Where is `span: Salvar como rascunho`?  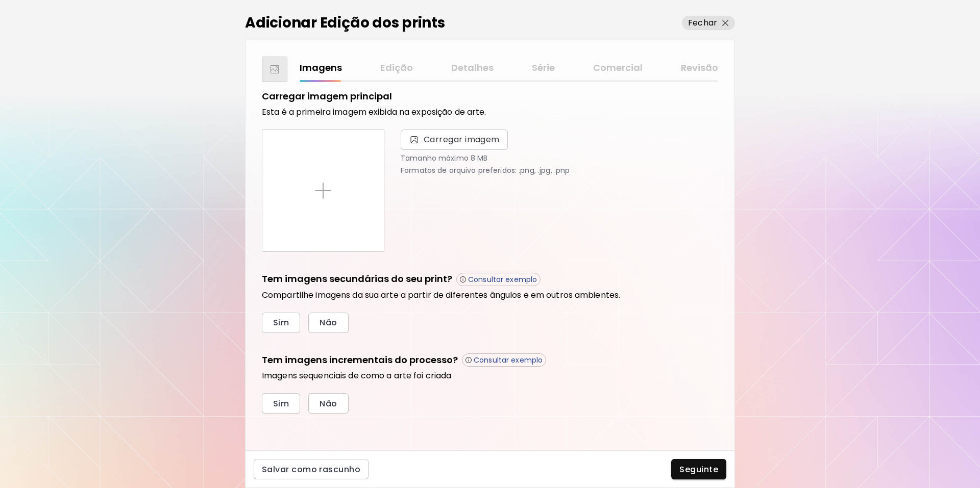
span: Salvar como rascunho is located at coordinates (311, 469).